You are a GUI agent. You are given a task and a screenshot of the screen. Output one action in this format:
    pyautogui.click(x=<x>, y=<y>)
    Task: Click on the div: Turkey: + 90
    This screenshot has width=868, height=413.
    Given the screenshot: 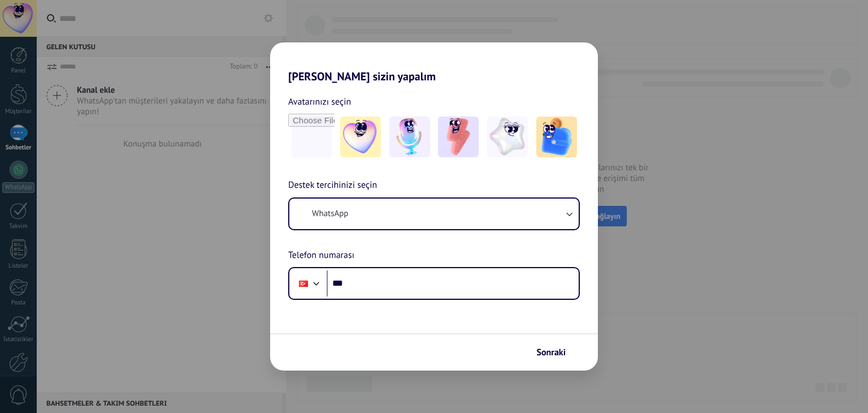 What is the action you would take?
    pyautogui.click(x=303, y=283)
    